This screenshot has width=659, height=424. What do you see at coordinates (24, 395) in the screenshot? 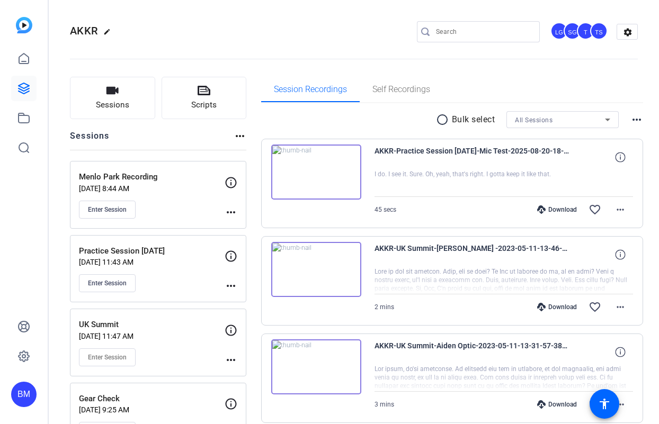
I see `div: BM` at bounding box center [24, 395].